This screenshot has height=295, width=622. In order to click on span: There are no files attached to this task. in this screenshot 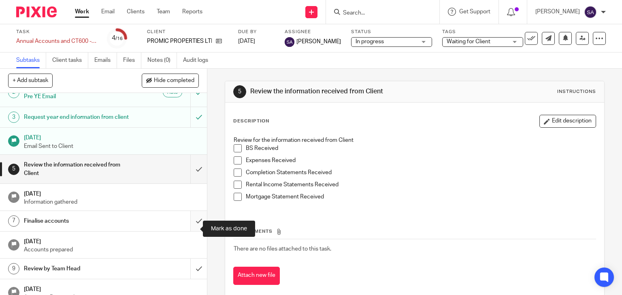, I will do `click(282, 249)`.